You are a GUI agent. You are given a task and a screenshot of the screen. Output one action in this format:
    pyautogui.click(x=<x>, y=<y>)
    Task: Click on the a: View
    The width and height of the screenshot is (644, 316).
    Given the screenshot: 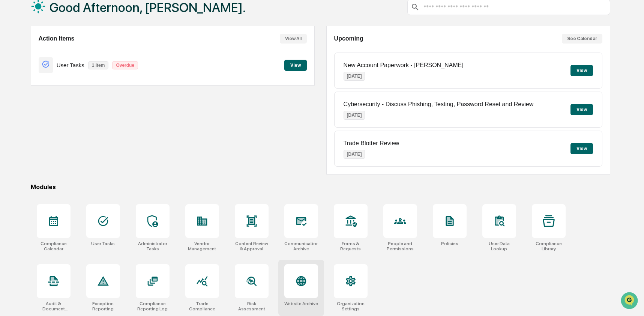 What is the action you would take?
    pyautogui.click(x=295, y=65)
    